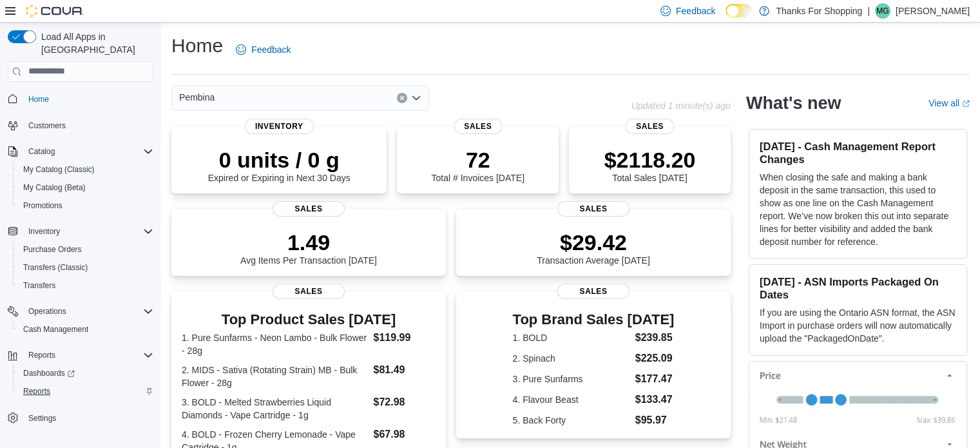 The width and height of the screenshot is (980, 448). Describe the element at coordinates (404, 370) in the screenshot. I see `dd: $81.49` at that location.